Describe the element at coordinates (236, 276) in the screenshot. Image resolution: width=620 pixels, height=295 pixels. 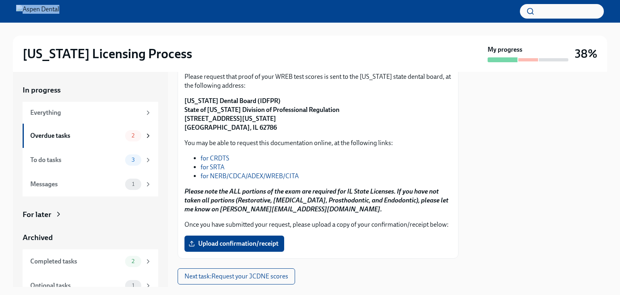
I see `button: Next task:Request your JCDNE scores` at that location.